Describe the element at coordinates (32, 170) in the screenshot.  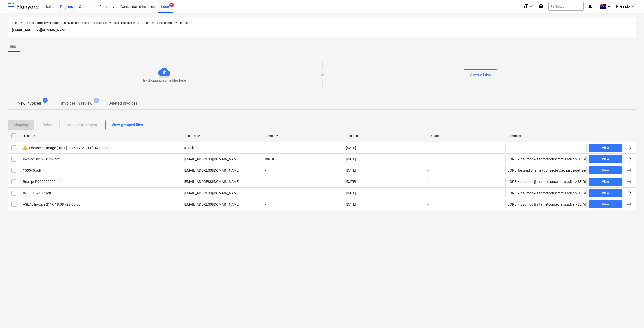
I see `div: 150545.pdf` at that location.